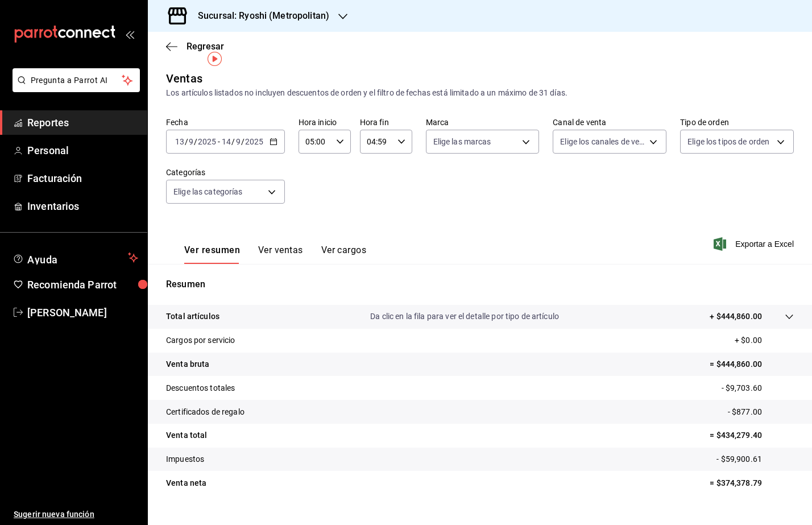 The image size is (812, 525). Describe the element at coordinates (758, 388) in the screenshot. I see `p: - $9,703.60` at that location.